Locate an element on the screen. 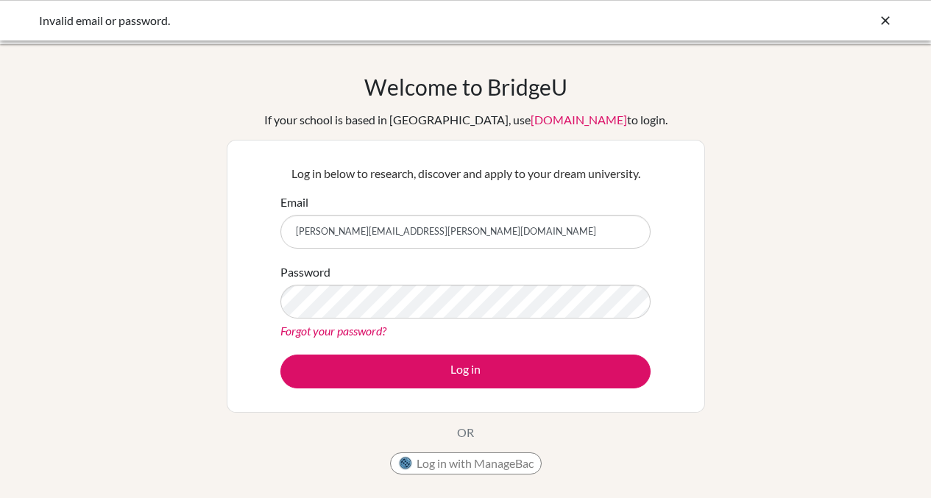 This screenshot has height=498, width=931. button: Log in is located at coordinates (465, 372).